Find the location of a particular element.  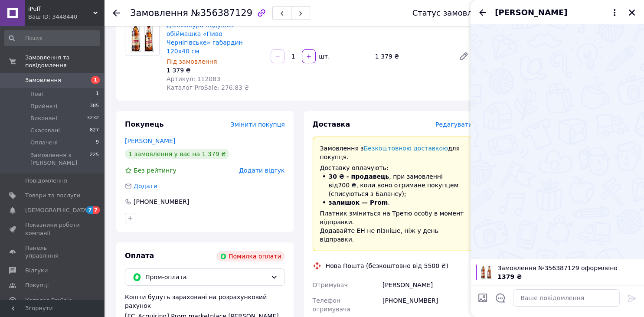

span: 3232 is located at coordinates (93, 118).